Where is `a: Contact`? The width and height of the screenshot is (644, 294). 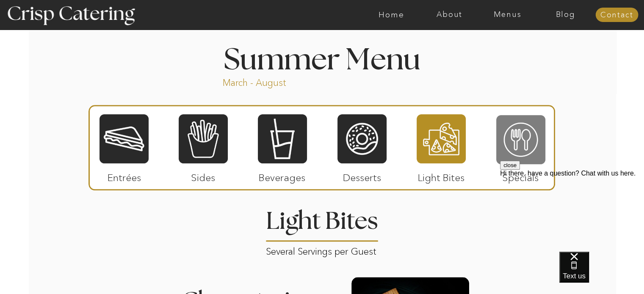
a: Contact is located at coordinates (617, 15).